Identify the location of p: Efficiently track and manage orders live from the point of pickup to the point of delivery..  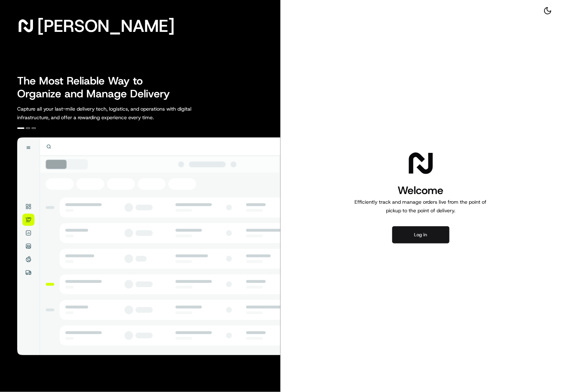
(421, 206).